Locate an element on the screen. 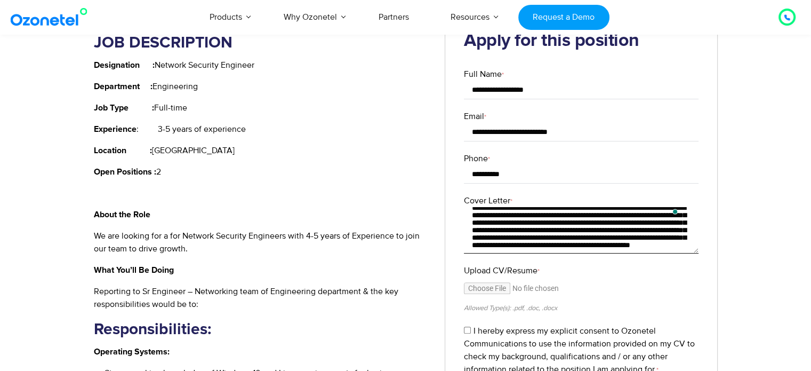  a: Request a Demo is located at coordinates (564, 17).